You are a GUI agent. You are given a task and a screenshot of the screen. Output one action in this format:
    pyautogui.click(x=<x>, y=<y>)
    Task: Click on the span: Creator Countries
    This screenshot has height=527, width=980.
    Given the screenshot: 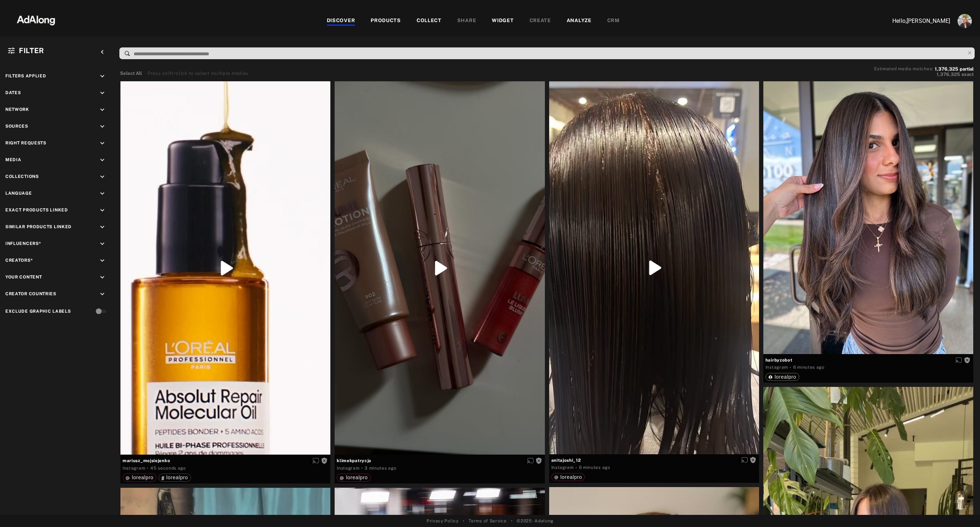 What is the action you would take?
    pyautogui.click(x=31, y=294)
    